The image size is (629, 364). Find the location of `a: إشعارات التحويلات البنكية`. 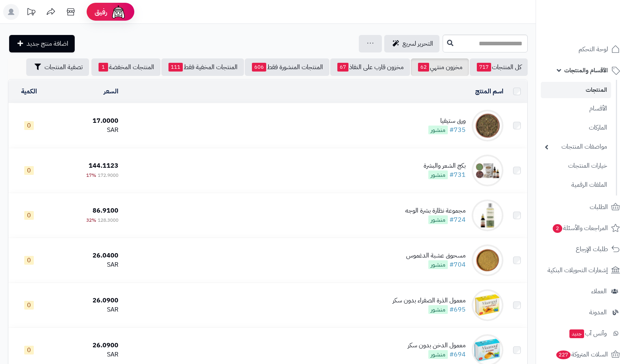

a: إشعارات التحويلات البنكية is located at coordinates (583, 270).